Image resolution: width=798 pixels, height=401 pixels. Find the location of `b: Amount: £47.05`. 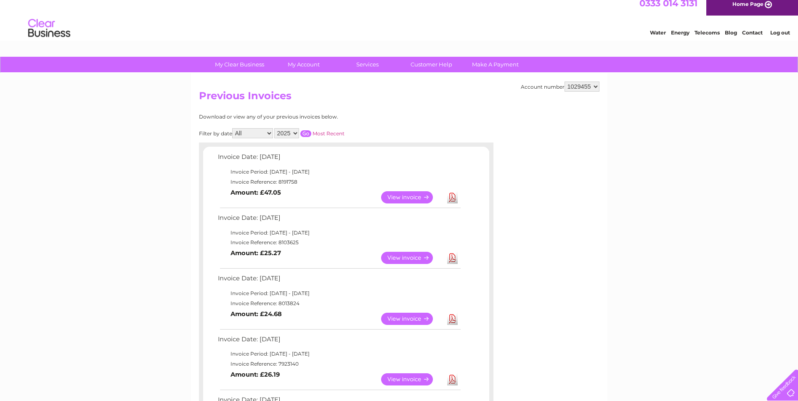

b: Amount: £47.05 is located at coordinates (256, 193).